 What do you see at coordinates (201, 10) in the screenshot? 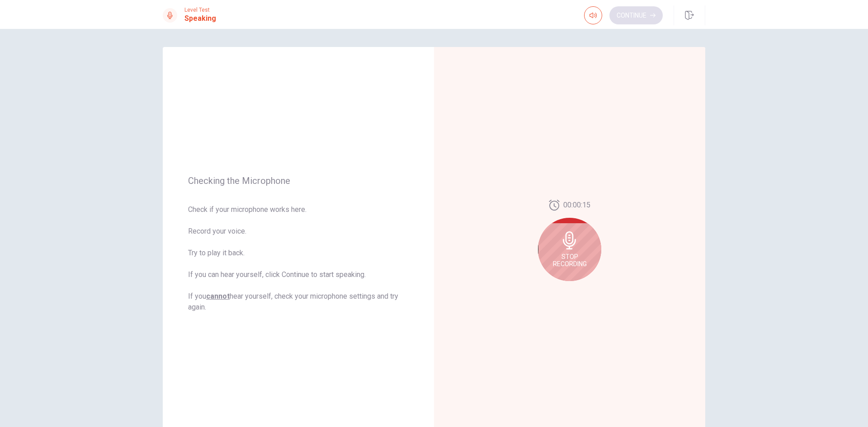
I see `span: Level Test` at bounding box center [201, 10].